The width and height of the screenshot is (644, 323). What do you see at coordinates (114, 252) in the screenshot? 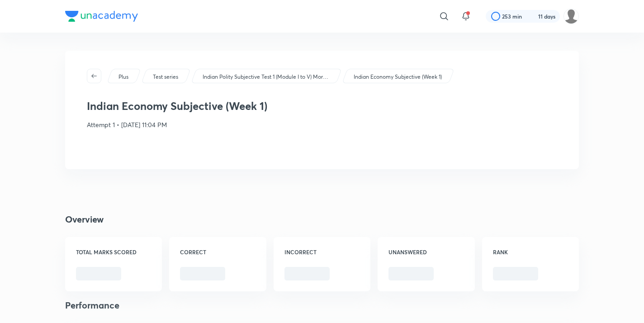
I see `h6: TOTAL MARKS SCORED` at bounding box center [114, 252].